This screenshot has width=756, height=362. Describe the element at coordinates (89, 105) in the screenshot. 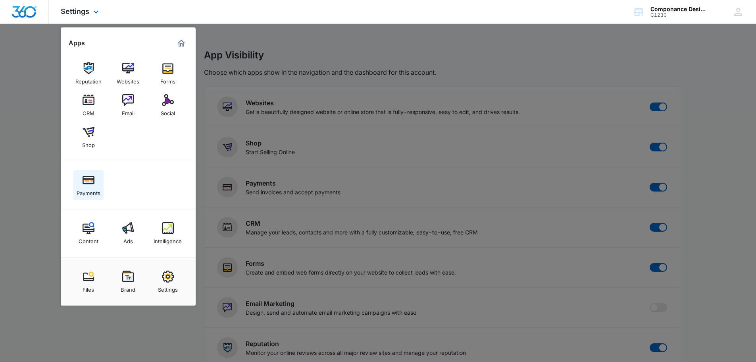

I see `a: CRM` at that location.